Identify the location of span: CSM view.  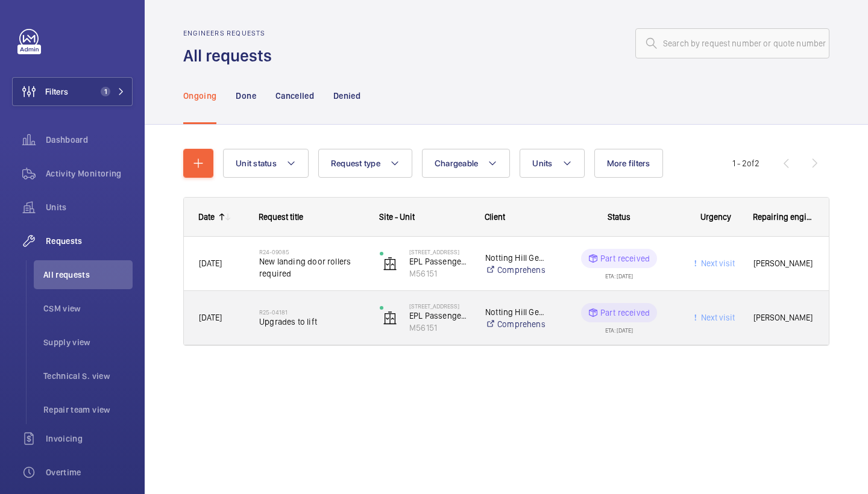
(88, 309).